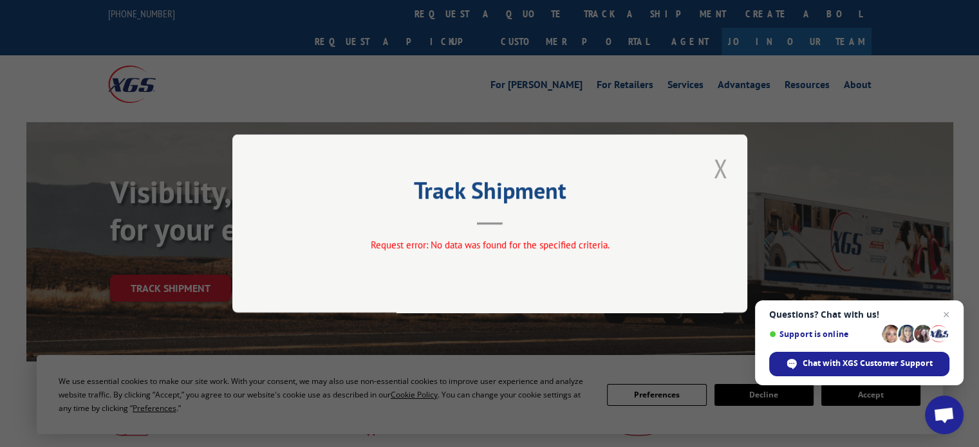 This screenshot has width=979, height=447. Describe the element at coordinates (720, 168) in the screenshot. I see `button: Close modal` at that location.